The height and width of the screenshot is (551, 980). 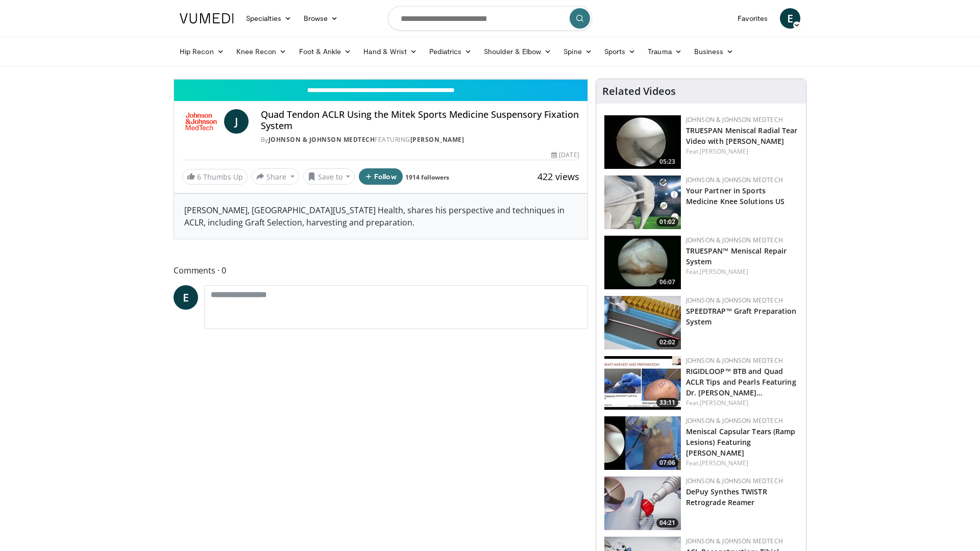 What do you see at coordinates (643, 322) in the screenshot?
I see `a: 02:02` at bounding box center [643, 322].